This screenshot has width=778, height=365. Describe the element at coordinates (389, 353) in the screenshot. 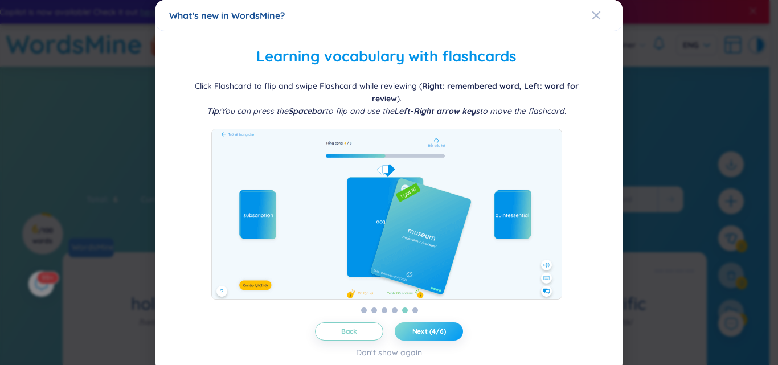

I see `div: Don't show again` at that location.